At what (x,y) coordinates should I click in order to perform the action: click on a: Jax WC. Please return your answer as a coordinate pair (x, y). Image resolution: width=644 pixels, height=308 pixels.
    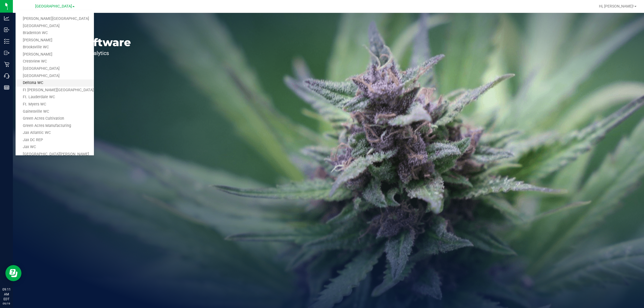
    Looking at the image, I should click on (55, 147).